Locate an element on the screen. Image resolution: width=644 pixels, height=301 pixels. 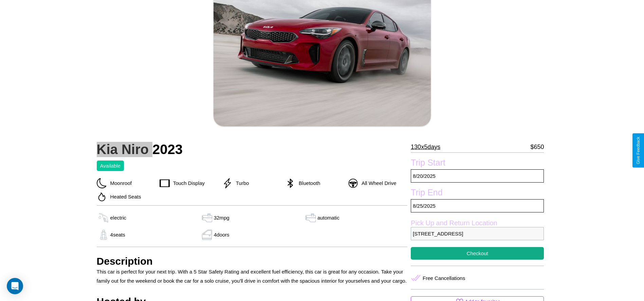
p: This car is perfect for your next trip. With a 5 Star Safety Rating and excellent fuel efficiency... is located at coordinates (252, 276).